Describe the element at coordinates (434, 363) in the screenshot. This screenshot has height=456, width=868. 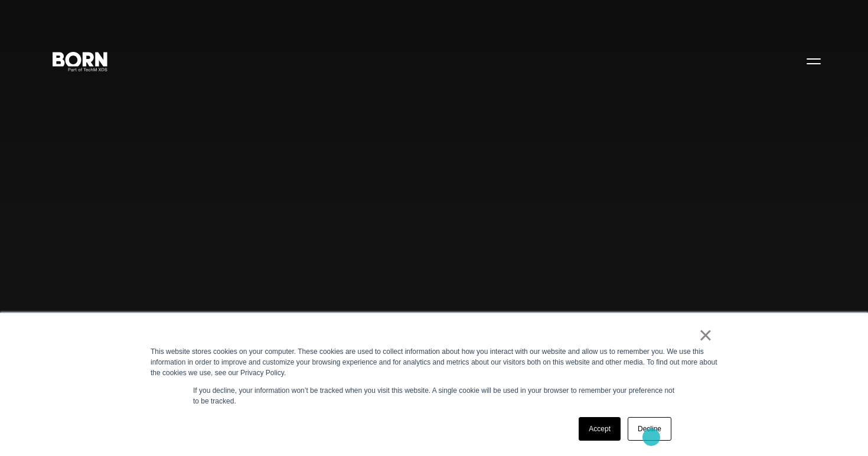
I see `div: This website stores cookies on your computer. These cookies are used to collect information about...` at that location.